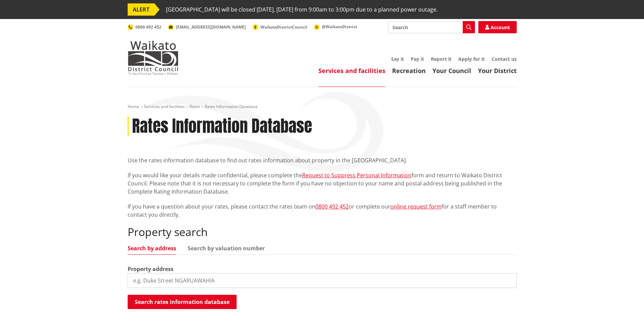  What do you see at coordinates (133, 106) in the screenshot?
I see `a: Home` at bounding box center [133, 106].